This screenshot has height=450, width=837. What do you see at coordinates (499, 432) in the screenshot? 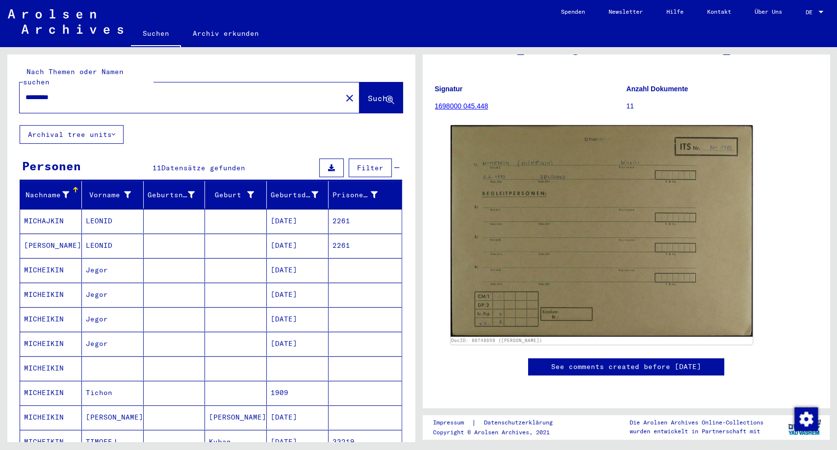
I see `p: Copyright © Arolsen Archives, 2021` at bounding box center [499, 432].